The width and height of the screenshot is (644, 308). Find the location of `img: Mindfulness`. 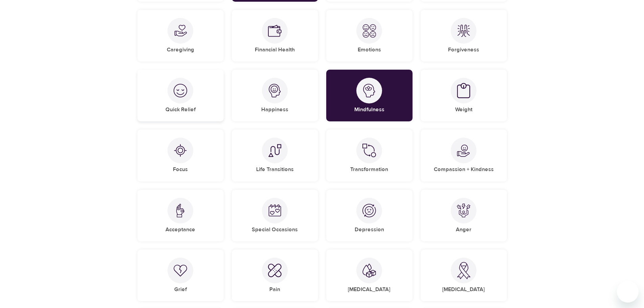

img: Mindfulness is located at coordinates (369, 91).